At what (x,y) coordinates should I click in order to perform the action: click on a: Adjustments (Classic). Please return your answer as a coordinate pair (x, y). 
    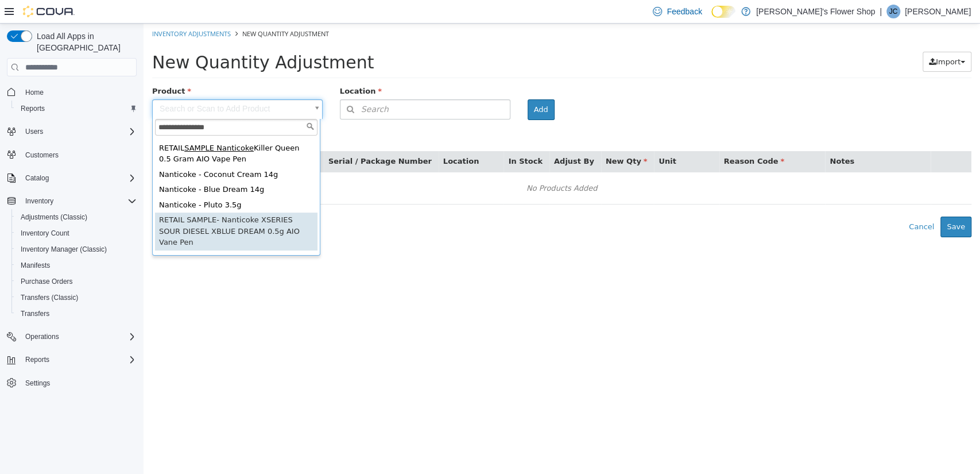
    Looking at the image, I should click on (54, 217).